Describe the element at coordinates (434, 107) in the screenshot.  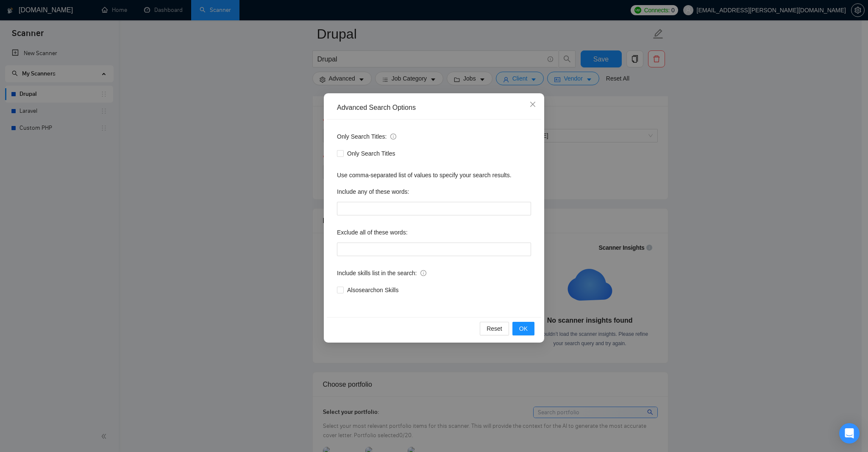
I see `div: Advanced Search Options` at that location.